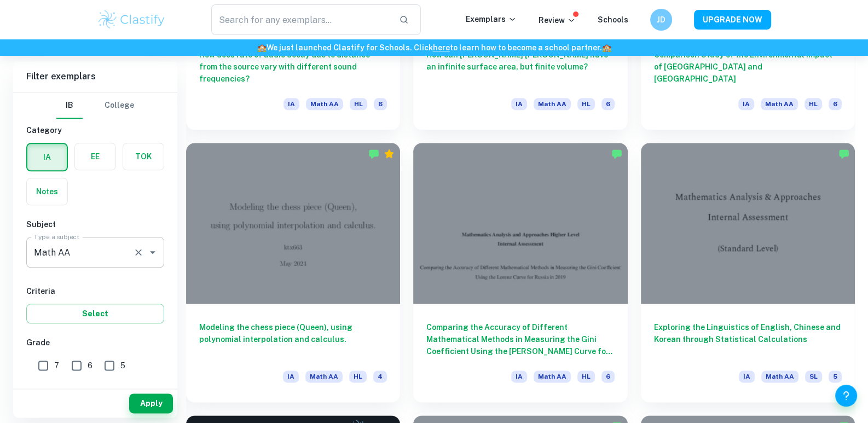 This screenshot has width=868, height=423. What do you see at coordinates (96, 77) in the screenshot?
I see `h6: Filter exemplars` at bounding box center [96, 77].